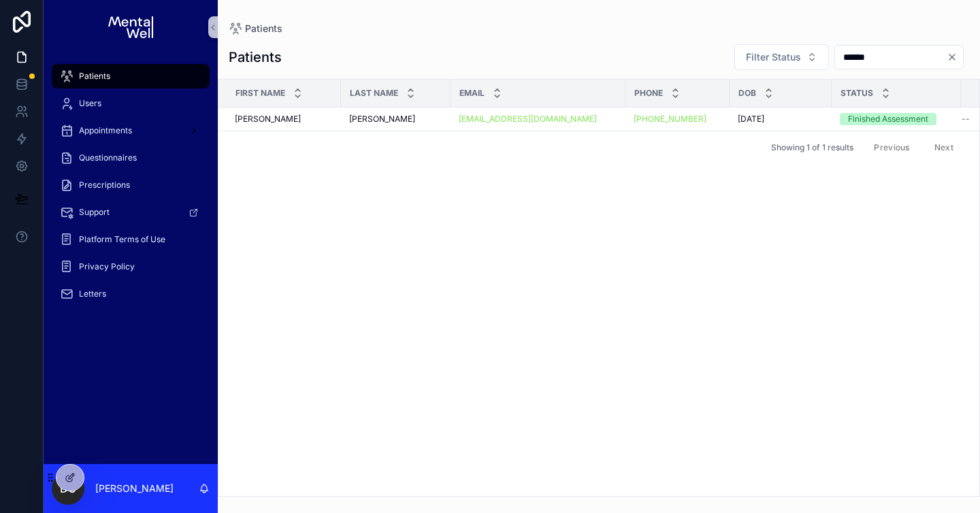 The width and height of the screenshot is (980, 513). What do you see at coordinates (131, 185) in the screenshot?
I see `a: Prescriptions` at bounding box center [131, 185].